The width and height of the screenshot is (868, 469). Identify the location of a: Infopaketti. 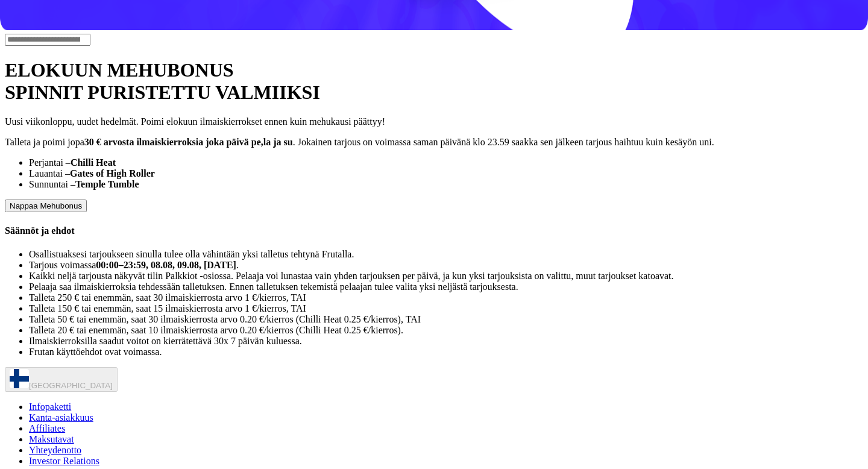
(50, 406).